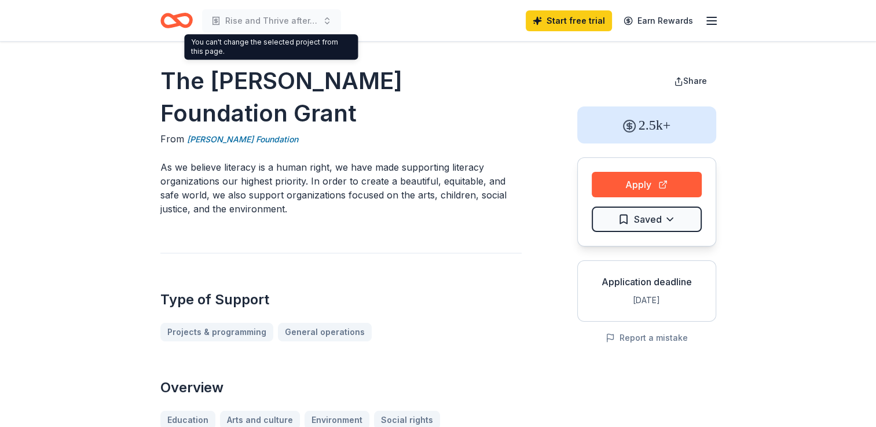  Describe the element at coordinates (177, 20) in the screenshot. I see `a: Home` at that location.